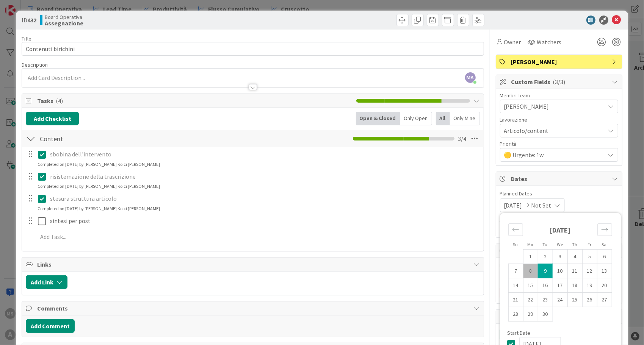 The height and width of the screenshot is (345, 644). Describe the element at coordinates (530, 300) in the screenshot. I see `td: Choose Monday, 22/Sep/2025 12:00 as your check-out date. It’s available.` at that location.